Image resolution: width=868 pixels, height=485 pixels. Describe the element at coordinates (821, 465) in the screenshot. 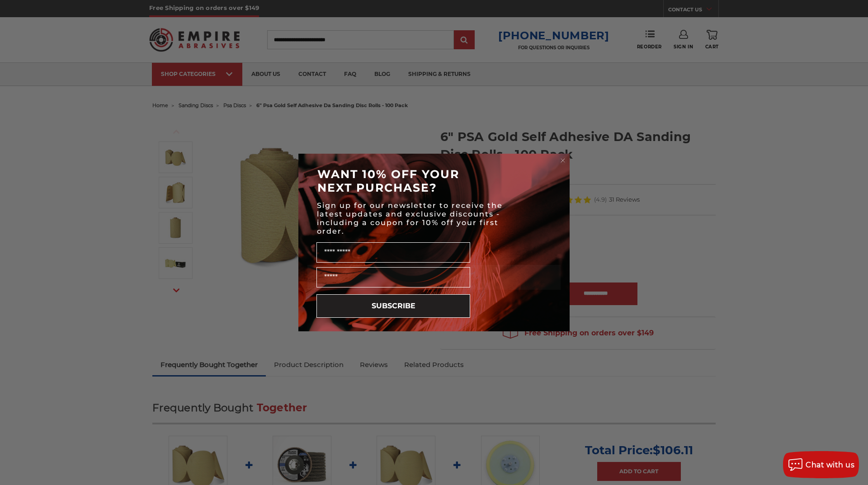

I see `button: Chat with us` at that location.